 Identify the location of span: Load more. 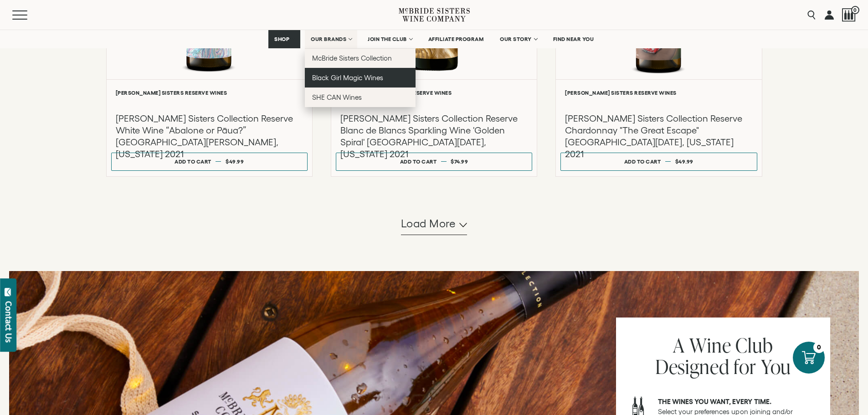
(428, 223).